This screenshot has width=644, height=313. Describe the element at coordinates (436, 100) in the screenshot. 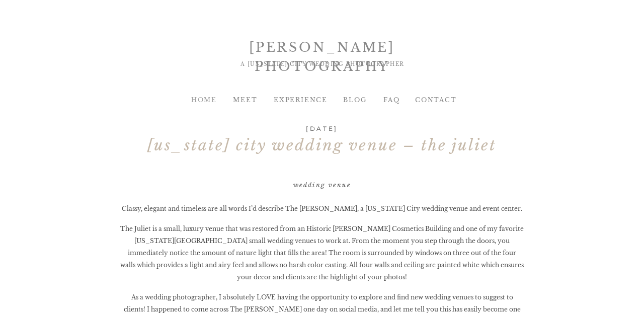

I see `a: Contact` at that location.